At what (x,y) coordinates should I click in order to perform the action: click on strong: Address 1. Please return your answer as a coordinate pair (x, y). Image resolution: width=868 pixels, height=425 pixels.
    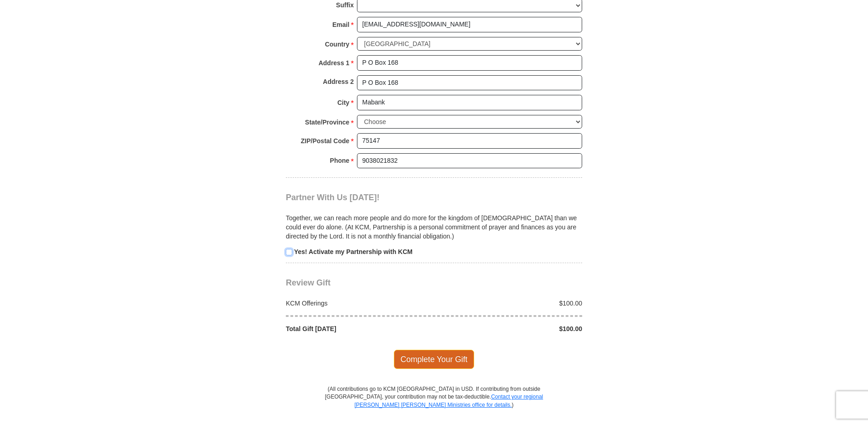
    Looking at the image, I should click on (334, 63).